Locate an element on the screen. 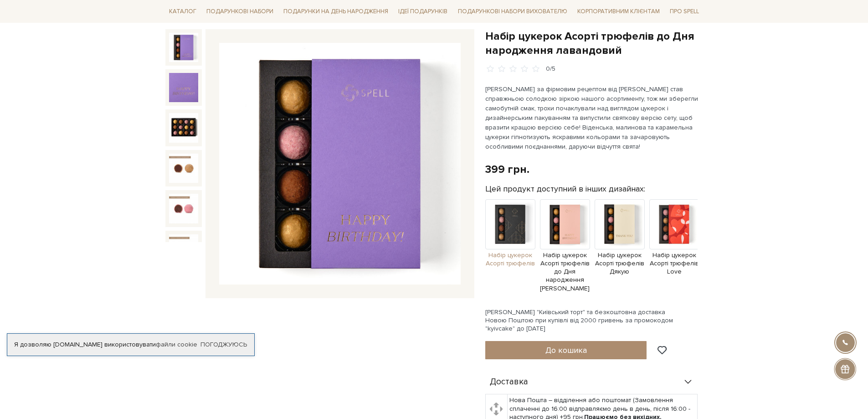 The height and width of the screenshot is (419, 868). button: До кошика is located at coordinates (566, 350).